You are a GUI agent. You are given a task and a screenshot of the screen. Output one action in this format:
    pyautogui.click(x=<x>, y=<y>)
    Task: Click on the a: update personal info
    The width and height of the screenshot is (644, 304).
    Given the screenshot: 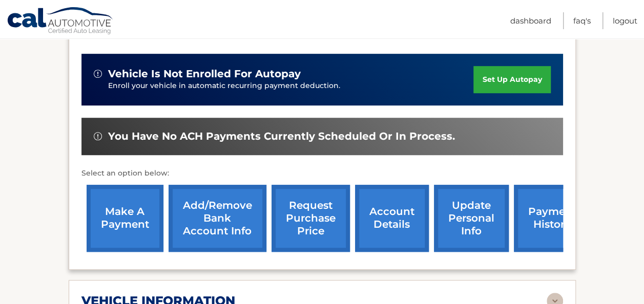 What is the action you would take?
    pyautogui.click(x=472, y=218)
    